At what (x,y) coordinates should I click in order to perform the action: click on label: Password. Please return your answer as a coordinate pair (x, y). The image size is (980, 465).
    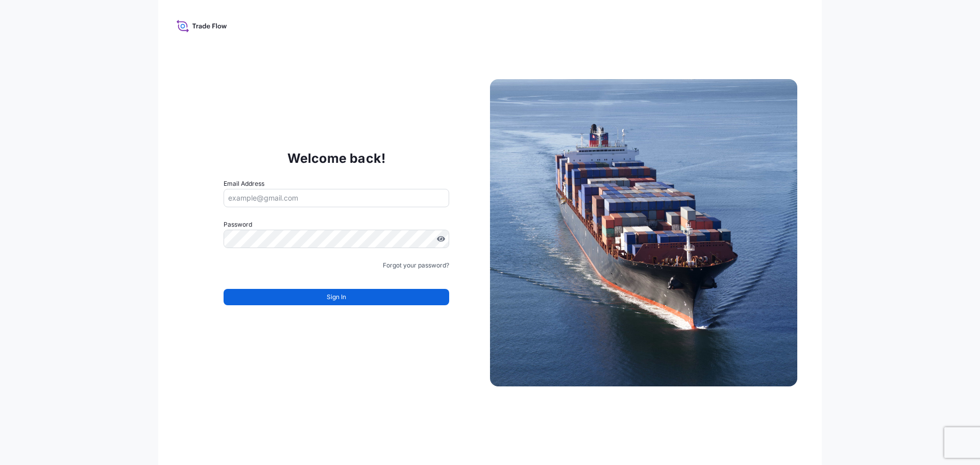
    Looking at the image, I should click on (336, 225).